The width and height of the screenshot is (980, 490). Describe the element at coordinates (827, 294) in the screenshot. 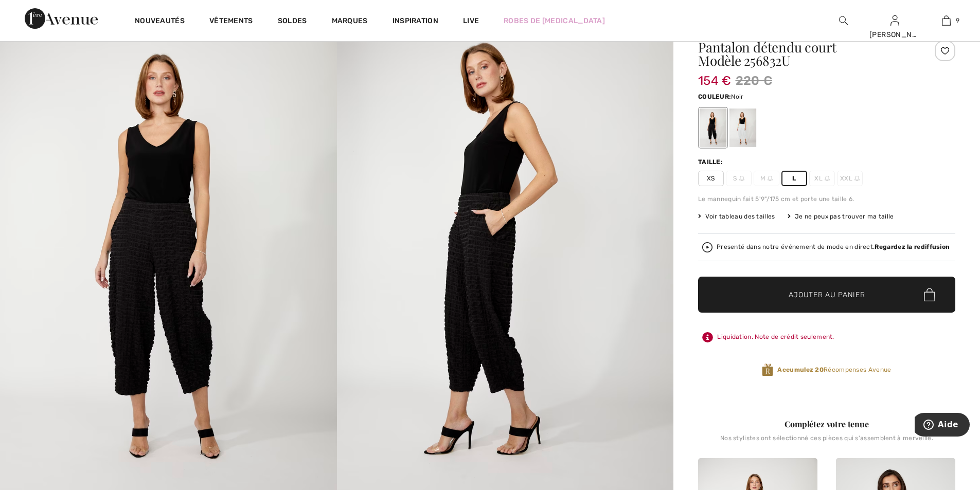

I see `button: Ajouter au panier` at that location.